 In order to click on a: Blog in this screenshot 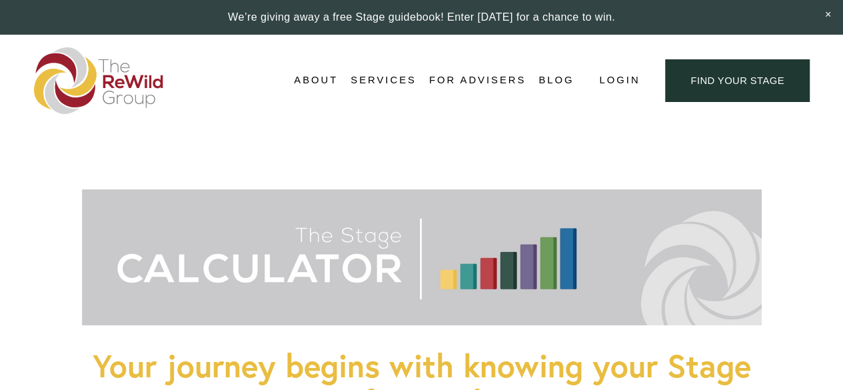, I will do `click(556, 81)`.